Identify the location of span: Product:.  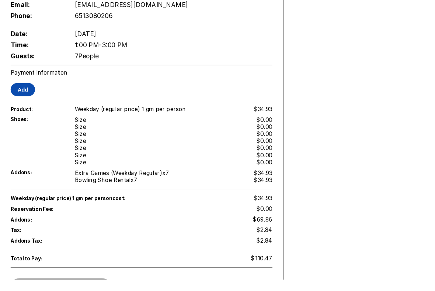
(38, 113).